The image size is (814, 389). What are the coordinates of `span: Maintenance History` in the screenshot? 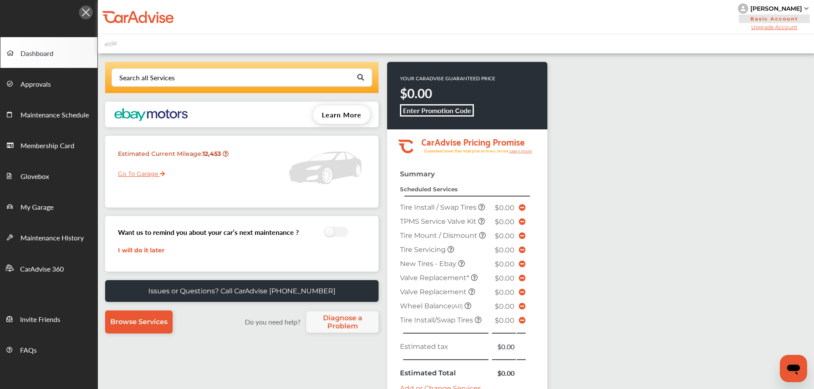 It's located at (52, 239).